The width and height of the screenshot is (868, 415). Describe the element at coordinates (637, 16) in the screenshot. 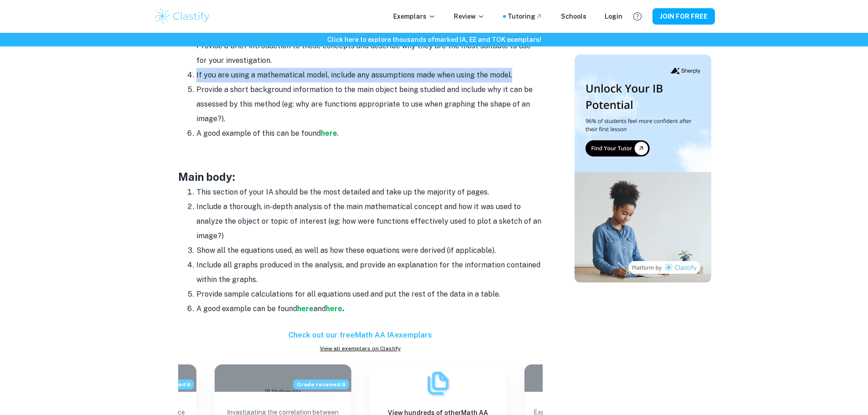

I see `button: Help and Feedback` at that location.